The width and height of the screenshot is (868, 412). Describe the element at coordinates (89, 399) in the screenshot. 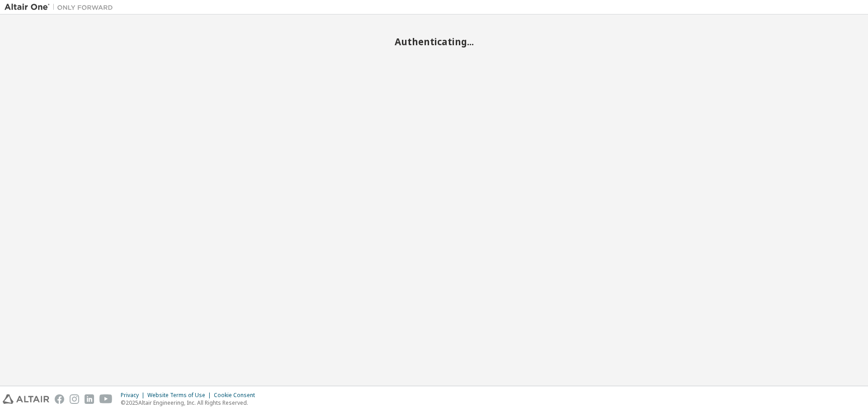

I see `img: linkedin.svg` at that location.